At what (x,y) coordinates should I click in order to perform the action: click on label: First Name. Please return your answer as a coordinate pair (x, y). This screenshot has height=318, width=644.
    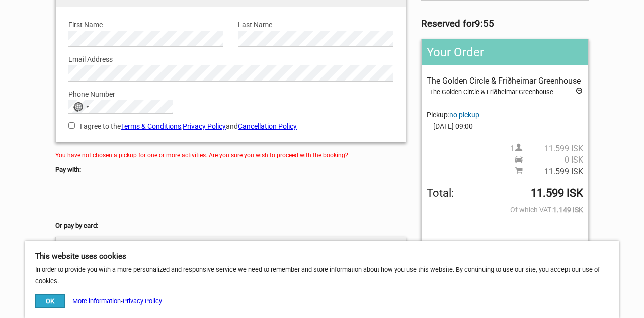
    Looking at the image, I should click on (145, 25).